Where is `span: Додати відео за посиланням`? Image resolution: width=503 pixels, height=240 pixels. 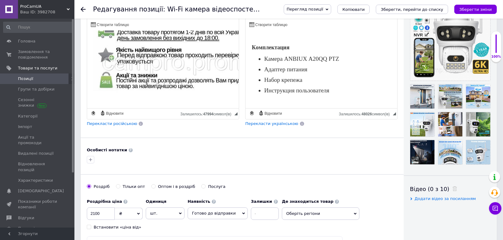
span: Додати відео за посиланням is located at coordinates (445, 199).